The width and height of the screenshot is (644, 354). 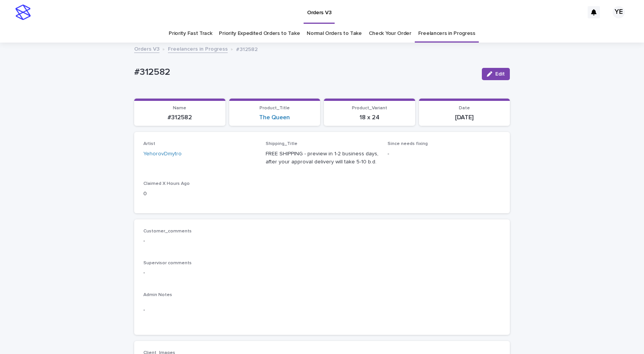 What do you see at coordinates (167, 231) in the screenshot?
I see `span: Customer_comments` at bounding box center [167, 231].